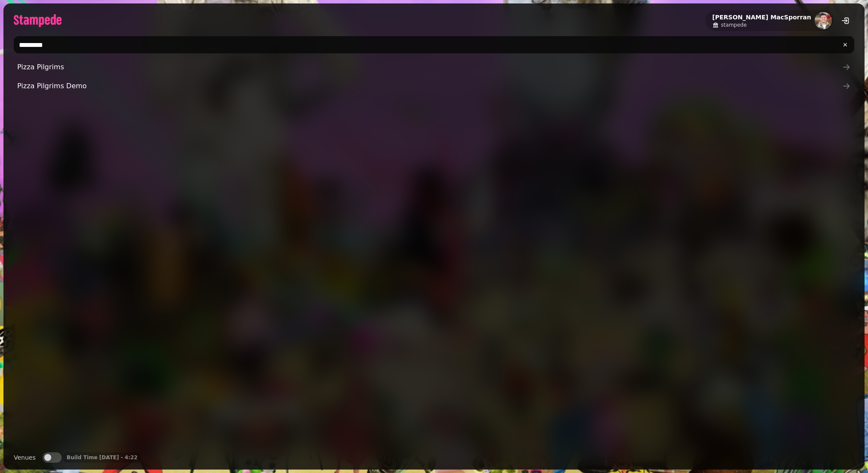 The image size is (868, 473). What do you see at coordinates (823, 20) in the screenshot?
I see `img: aHR0cHM6Ly93d3cuZ3JhdmF0YXIuY29tL2F2YXRhci9jODdhYzU3OTUyZGVkZGJlNjY3YTg3NTU0ZWM5OTA2MT9zPTE1MCZkP...` at bounding box center [823, 20].